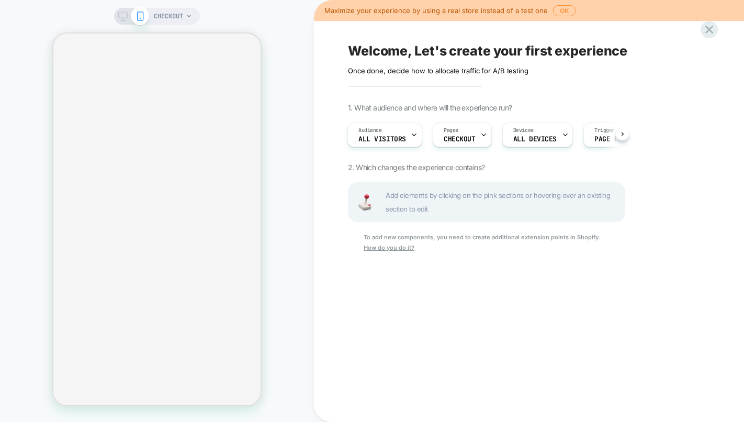 This screenshot has height=422, width=744. I want to click on span: ALL DEVICES, so click(535, 139).